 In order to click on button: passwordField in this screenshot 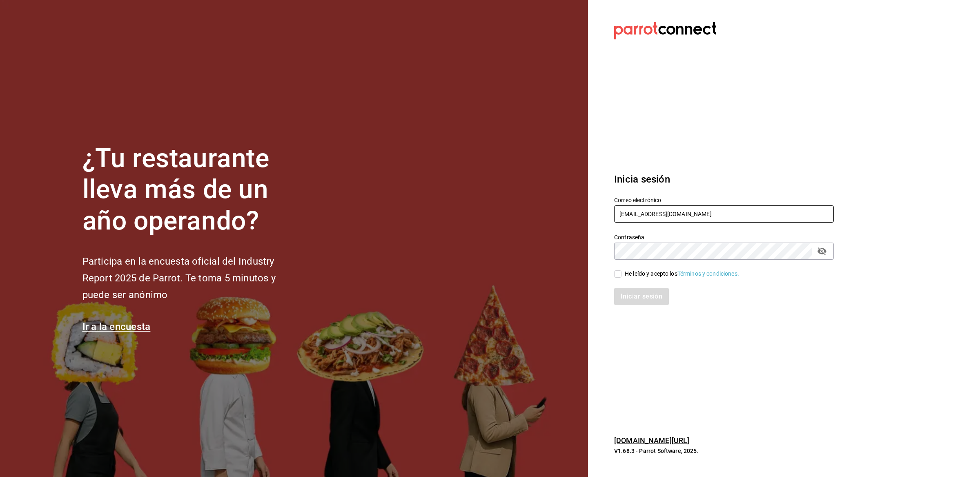, I will do `click(822, 252)`.